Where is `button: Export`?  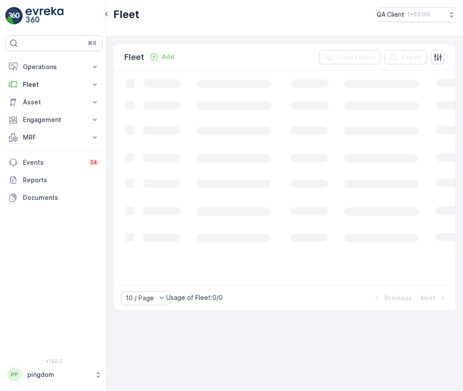
button: Export is located at coordinates (405, 57).